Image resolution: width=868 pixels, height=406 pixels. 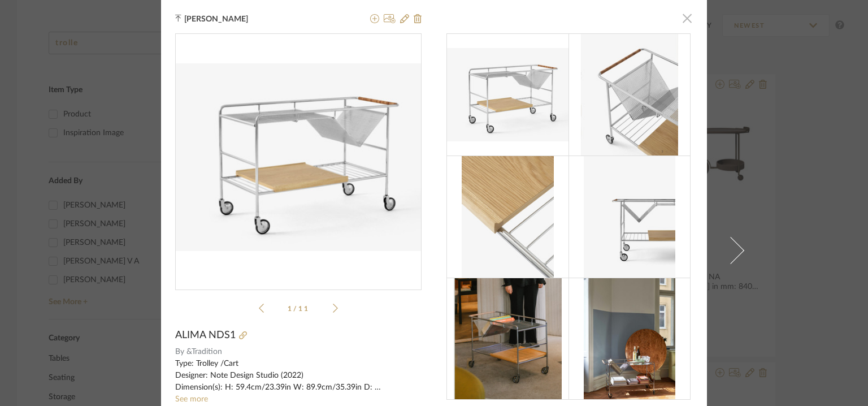 I want to click on span: &Tradition, so click(x=304, y=352).